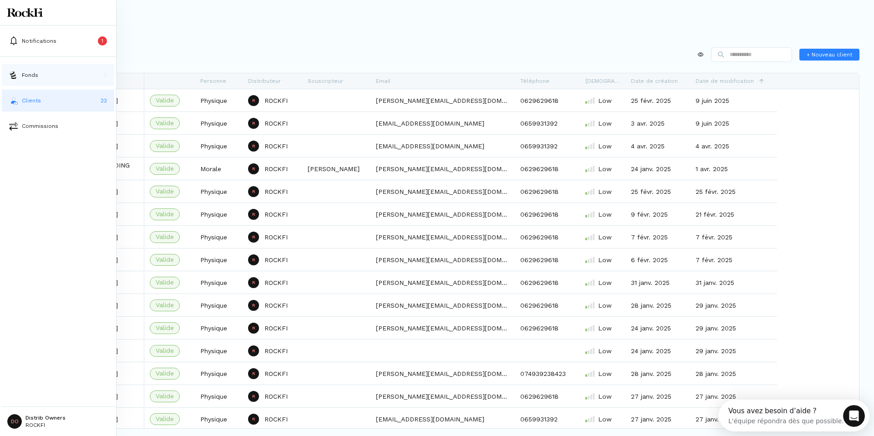  I want to click on span: Date de modification, so click(724, 81).